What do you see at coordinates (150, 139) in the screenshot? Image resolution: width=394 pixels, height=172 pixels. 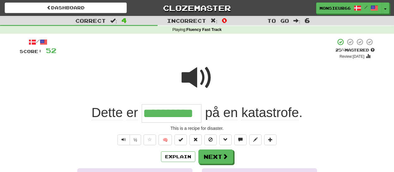 I see `button: Favorite sentence (alt+f)` at bounding box center [150, 139].